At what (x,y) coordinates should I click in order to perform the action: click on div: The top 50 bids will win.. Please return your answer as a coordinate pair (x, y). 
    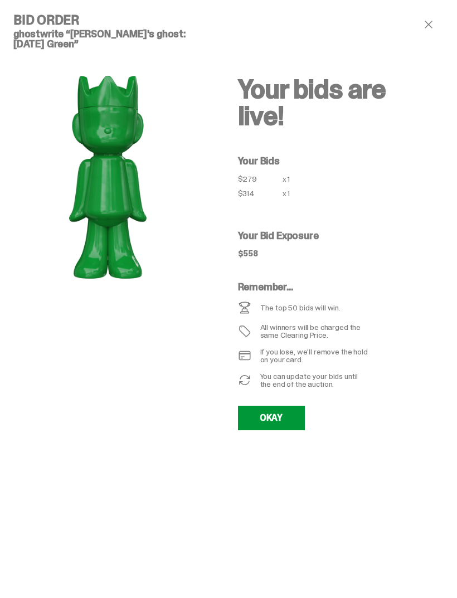
    Looking at the image, I should click on (300, 308).